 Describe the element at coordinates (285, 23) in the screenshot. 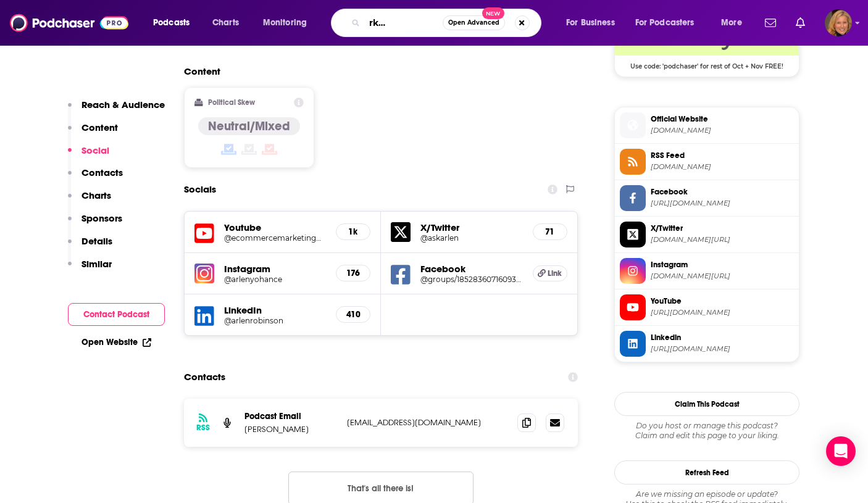

I see `span: Monitoring` at that location.